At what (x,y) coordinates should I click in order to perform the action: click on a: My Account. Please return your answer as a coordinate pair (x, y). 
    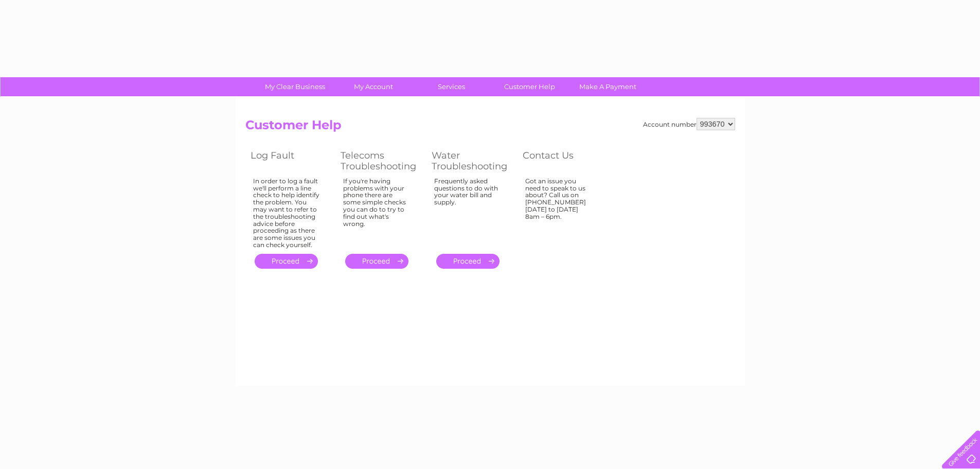
    Looking at the image, I should click on (373, 87).